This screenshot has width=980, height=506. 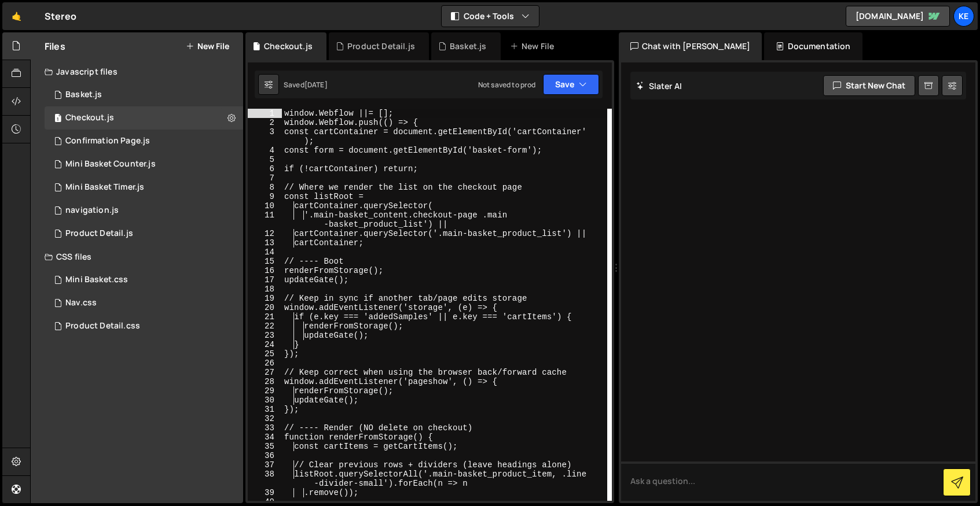 I want to click on div: 9, so click(x=264, y=197).